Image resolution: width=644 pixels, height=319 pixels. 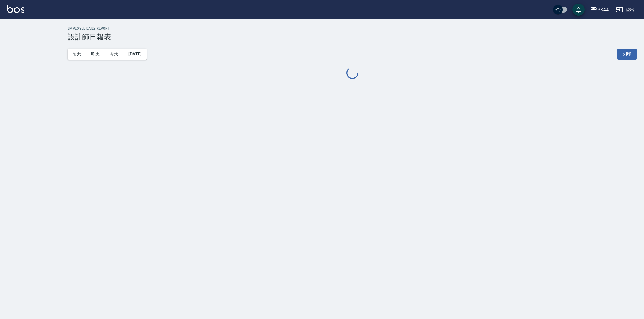 What do you see at coordinates (579, 9) in the screenshot?
I see `button: save` at bounding box center [579, 9].